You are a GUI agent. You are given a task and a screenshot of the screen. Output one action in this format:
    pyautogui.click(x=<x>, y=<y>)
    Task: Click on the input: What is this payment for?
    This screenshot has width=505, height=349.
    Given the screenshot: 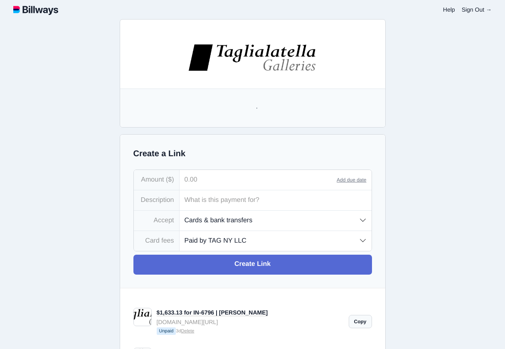 What is the action you would take?
    pyautogui.click(x=276, y=200)
    